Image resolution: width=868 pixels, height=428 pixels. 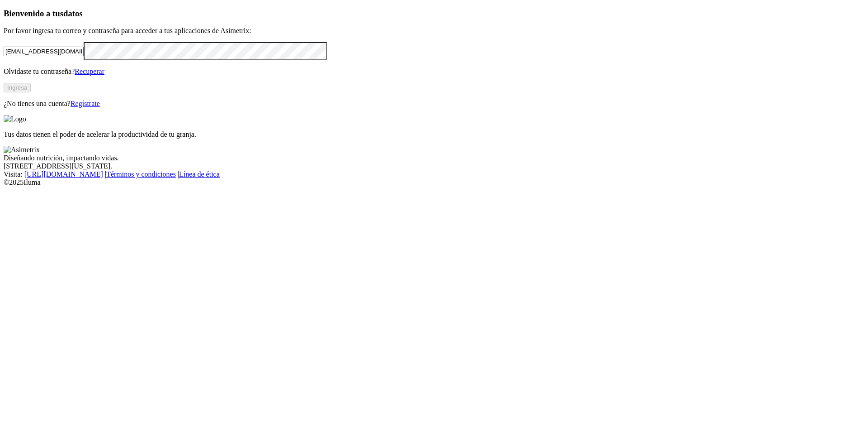 I want to click on img: Asimetrix, so click(x=22, y=150).